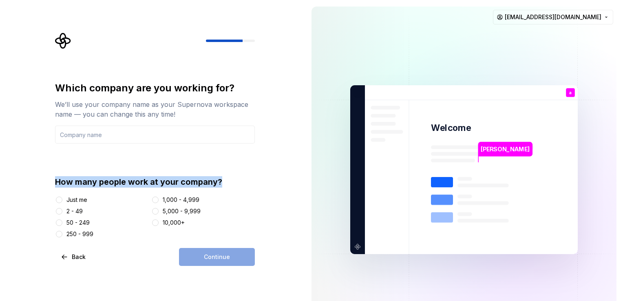 The height and width of the screenshot is (301, 623). What do you see at coordinates (155, 109) in the screenshot?
I see `div: We’ll use your company name as your Supernova workspace name — you can change this any time!` at bounding box center [155, 109].